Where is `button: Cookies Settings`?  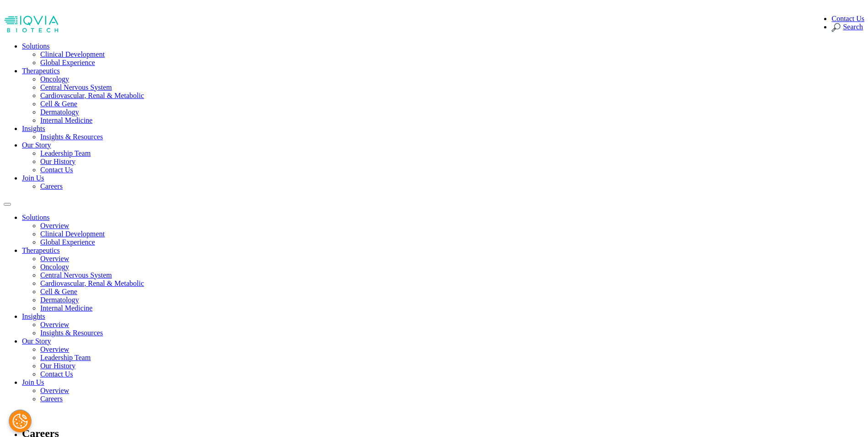 button: Cookies Settings is located at coordinates (21, 421).